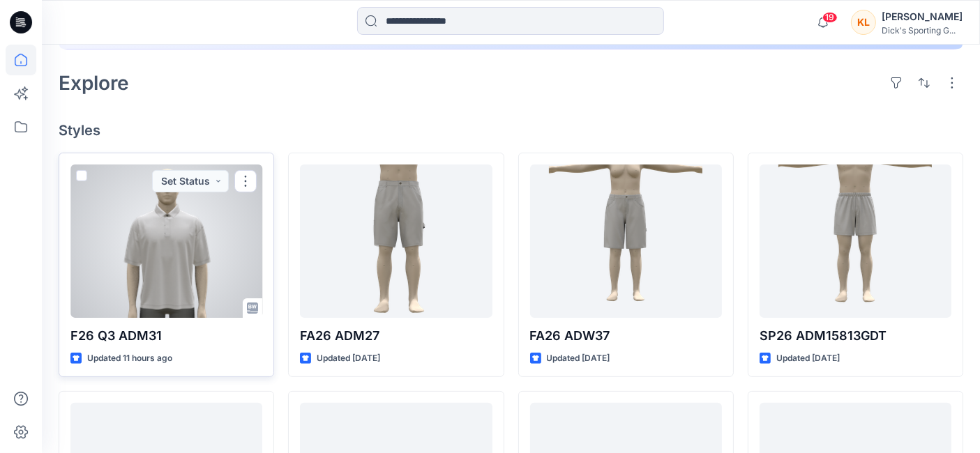 Image resolution: width=980 pixels, height=453 pixels. Describe the element at coordinates (130, 358) in the screenshot. I see `p: Updated 11 hours ago` at that location.